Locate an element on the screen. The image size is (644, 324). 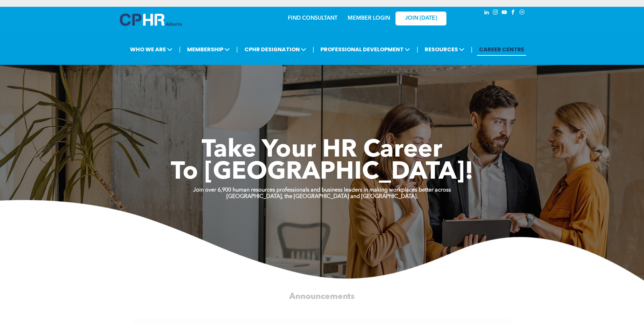
a: linkedin is located at coordinates (487, 13).